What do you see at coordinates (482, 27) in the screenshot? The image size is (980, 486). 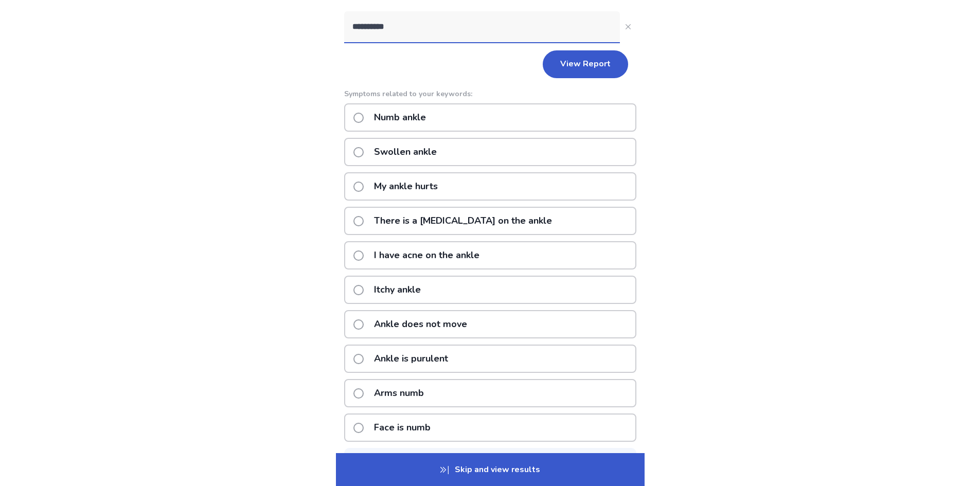 I see `input: Close` at bounding box center [482, 27].